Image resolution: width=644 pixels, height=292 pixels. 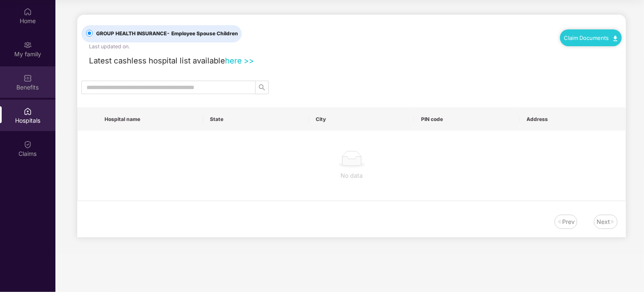 What do you see at coordinates (591, 38) in the screenshot?
I see `a: Claim Documents` at bounding box center [591, 38].